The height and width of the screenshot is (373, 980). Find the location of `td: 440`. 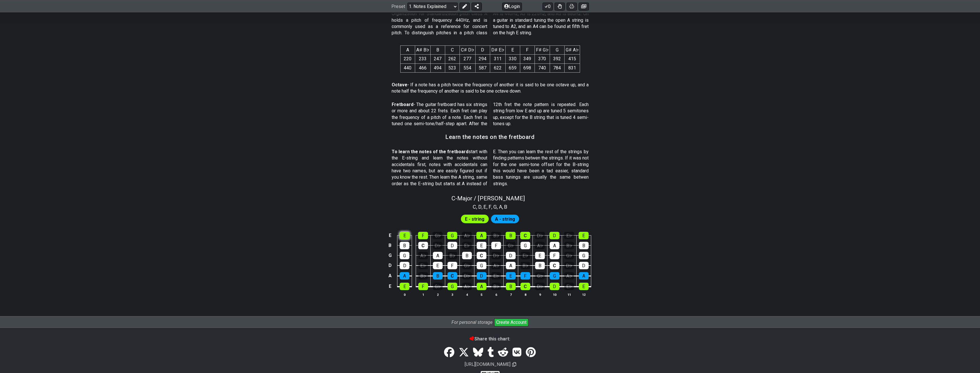

td: 440 is located at coordinates (408, 68).